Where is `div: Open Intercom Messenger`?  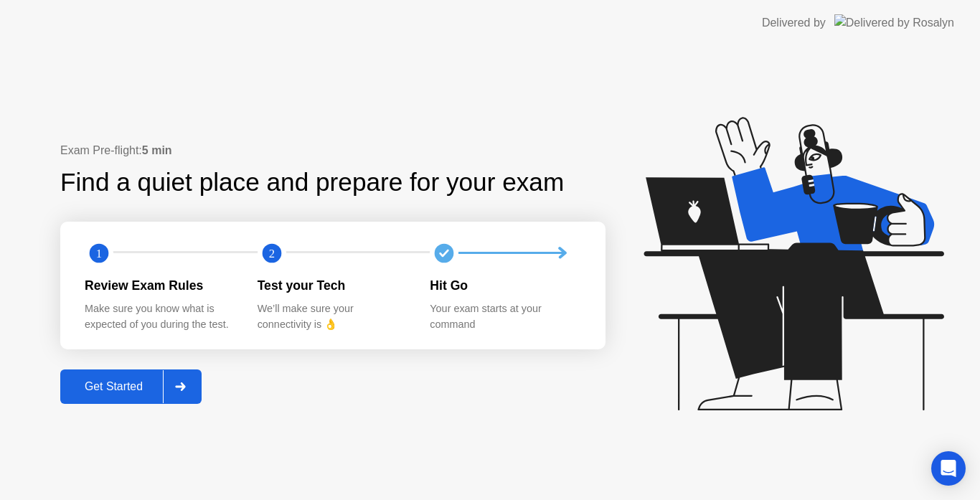 div: Open Intercom Messenger is located at coordinates (948, 468).